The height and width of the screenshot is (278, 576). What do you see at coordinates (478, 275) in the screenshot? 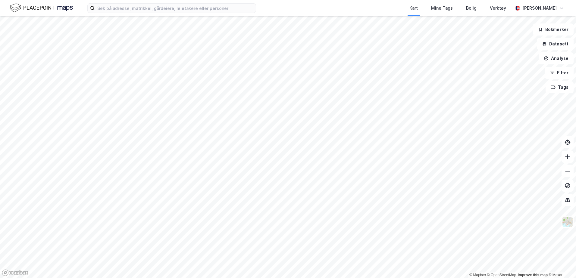
I see `a: Mapbox` at bounding box center [478, 275].